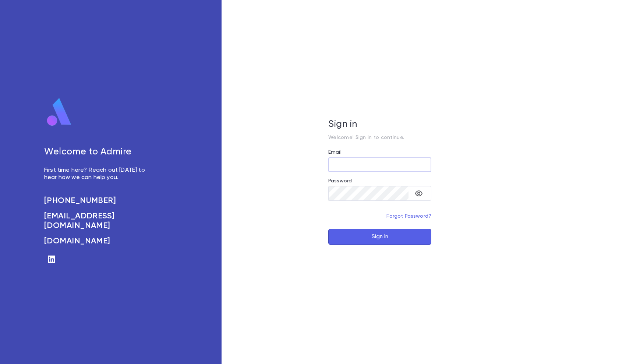 The height and width of the screenshot is (364, 633). Describe the element at coordinates (340, 181) in the screenshot. I see `label: Password` at that location.